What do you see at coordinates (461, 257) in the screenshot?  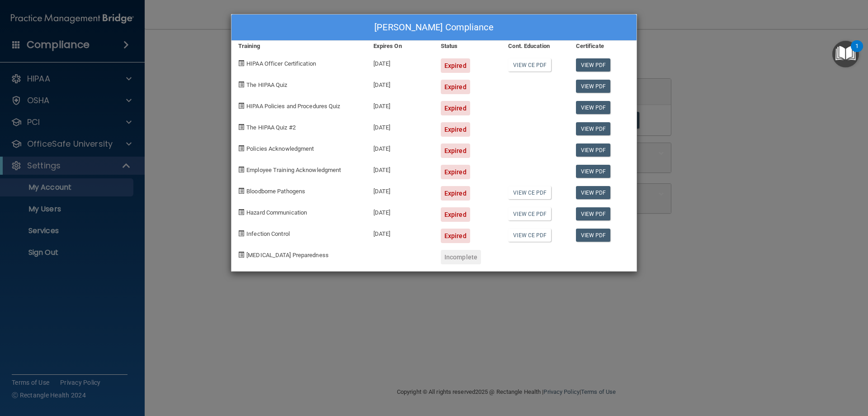 I see `div: Incomplete` at bounding box center [461, 257].